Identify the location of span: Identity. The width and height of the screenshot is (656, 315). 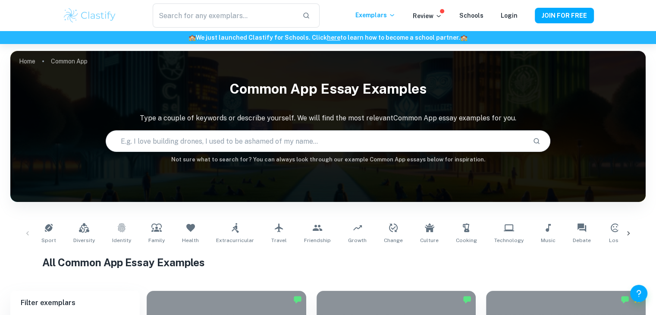
(122, 240).